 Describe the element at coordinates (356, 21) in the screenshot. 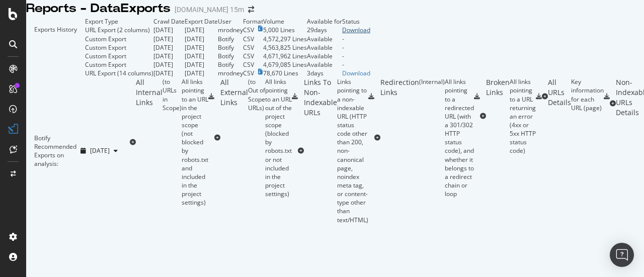

I see `td: Status` at that location.